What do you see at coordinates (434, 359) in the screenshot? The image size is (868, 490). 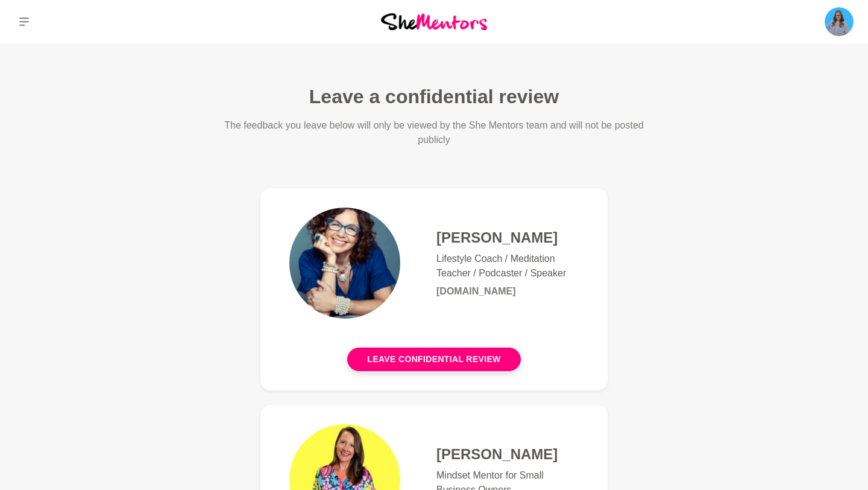 I see `button: Leave confidential review` at bounding box center [434, 359].